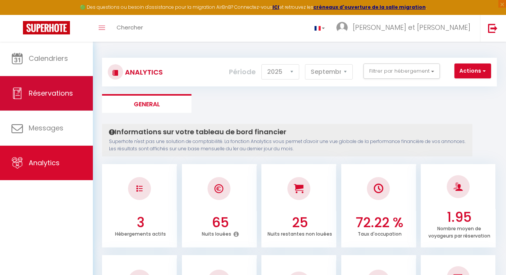 The height and width of the screenshot is (275, 506). What do you see at coordinates (147, 103) in the screenshot?
I see `li: General` at bounding box center [147, 103].